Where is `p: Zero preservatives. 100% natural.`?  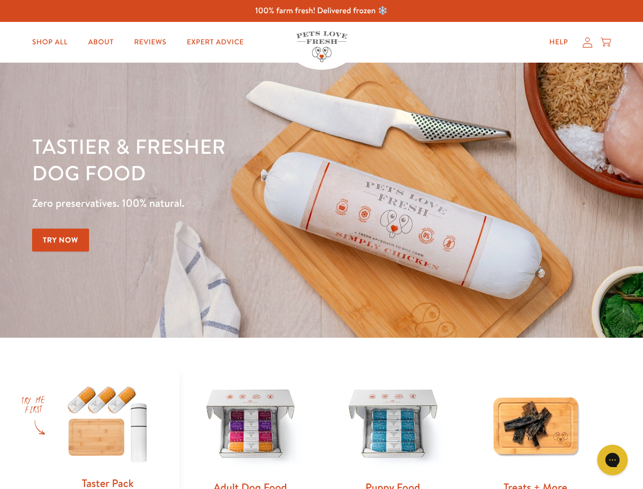
p: Zero preservatives. 100% natural. is located at coordinates (225, 203).